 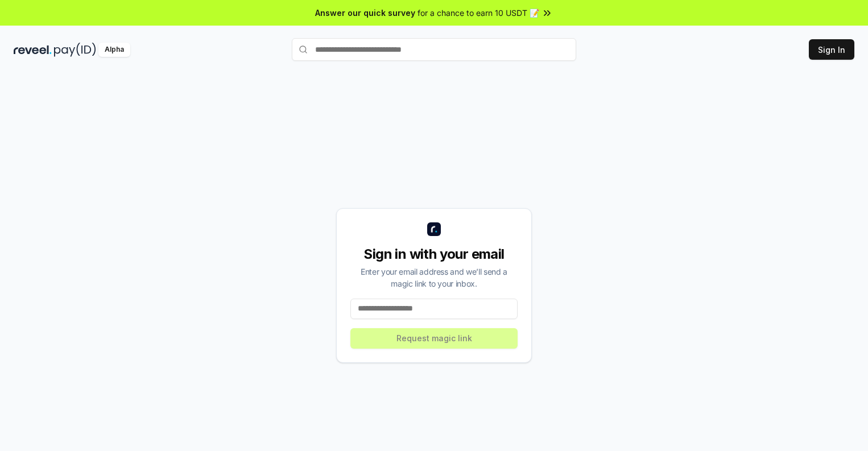 I want to click on span: Answer our quick survey, so click(x=365, y=12).